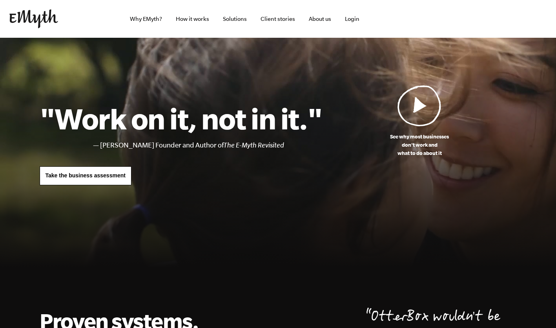  Describe the element at coordinates (181, 118) in the screenshot. I see `h1: "Work on it, not in it."` at that location.